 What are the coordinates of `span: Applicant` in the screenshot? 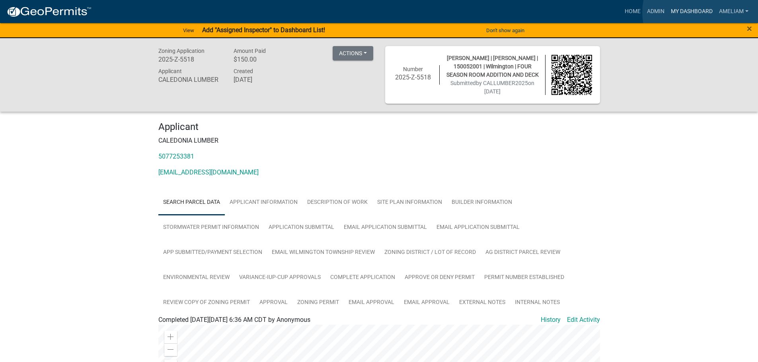 It's located at (170, 71).